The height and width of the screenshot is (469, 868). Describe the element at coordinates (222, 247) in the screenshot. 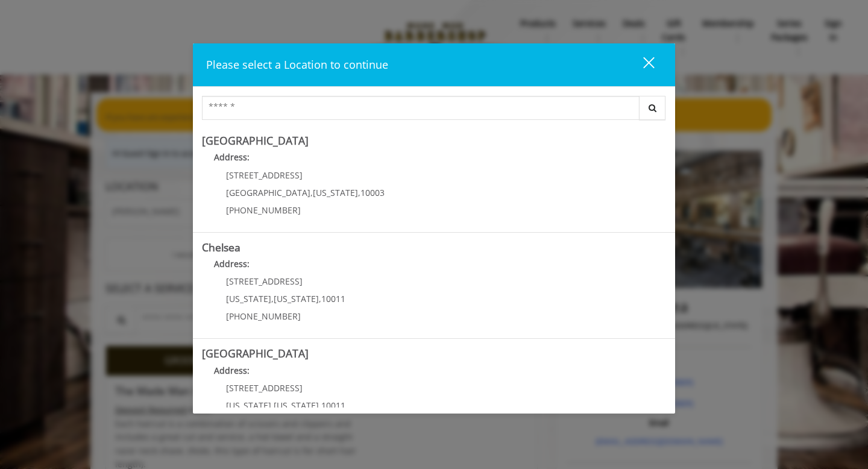

I see `b: Chelsea` at that location.